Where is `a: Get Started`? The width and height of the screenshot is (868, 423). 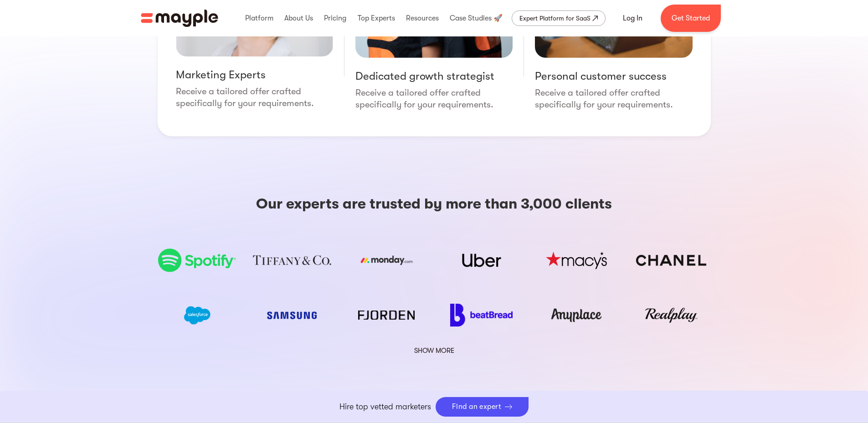
a: Get Started is located at coordinates (691, 18).